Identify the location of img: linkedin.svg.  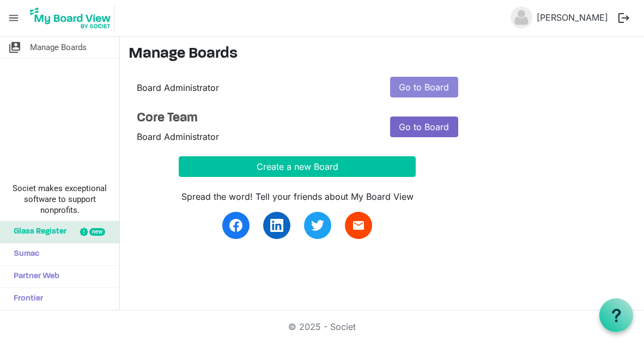
(276, 226).